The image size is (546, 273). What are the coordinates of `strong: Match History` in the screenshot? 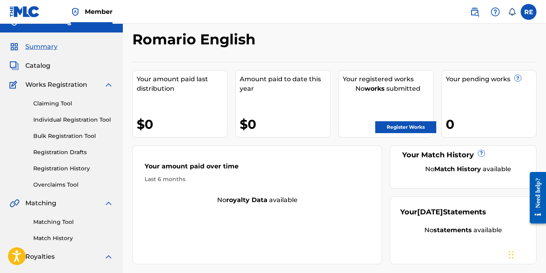 It's located at (458, 169).